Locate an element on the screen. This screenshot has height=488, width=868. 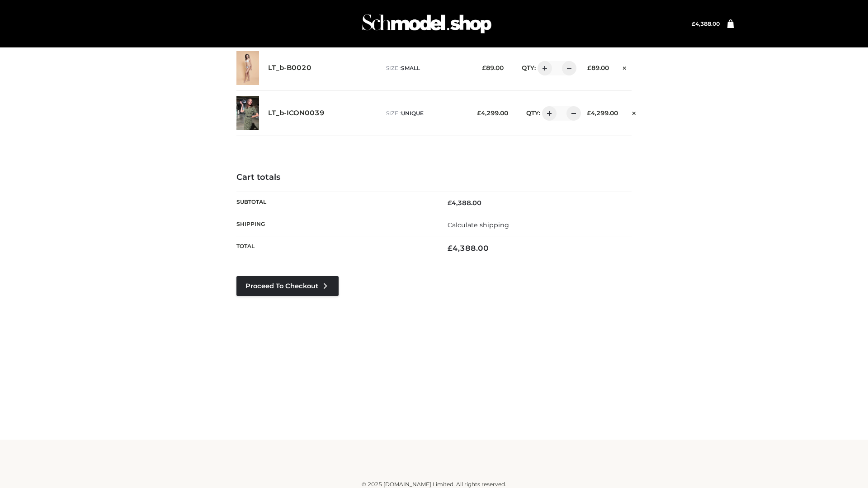
a: Proceed to Checkout is located at coordinates (287, 286).